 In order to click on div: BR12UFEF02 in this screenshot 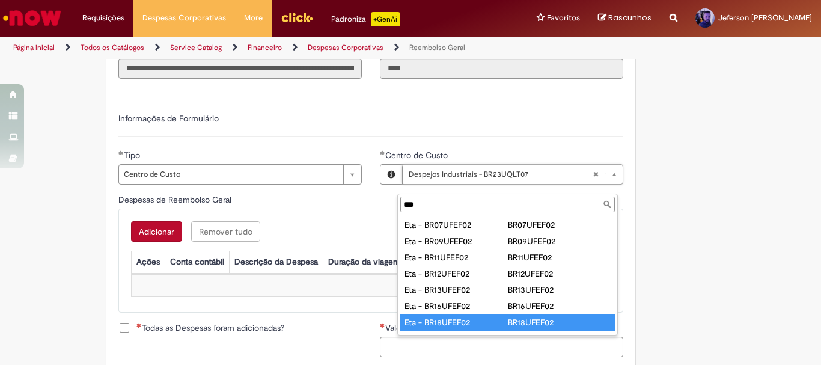, I will do `click(559, 273)`.